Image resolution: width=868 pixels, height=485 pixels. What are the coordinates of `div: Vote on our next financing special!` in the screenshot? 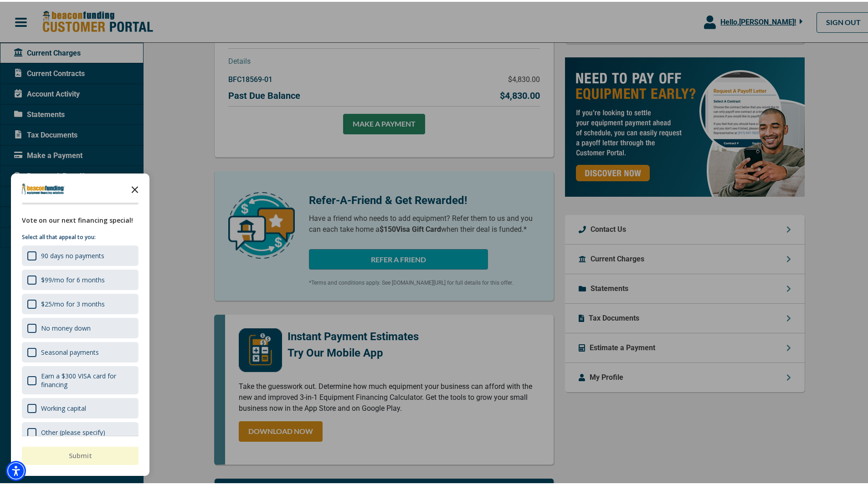 It's located at (80, 219).